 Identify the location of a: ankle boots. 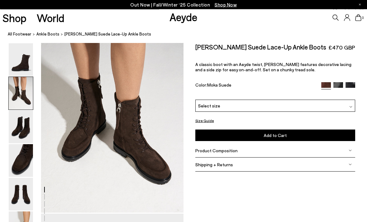
(48, 34).